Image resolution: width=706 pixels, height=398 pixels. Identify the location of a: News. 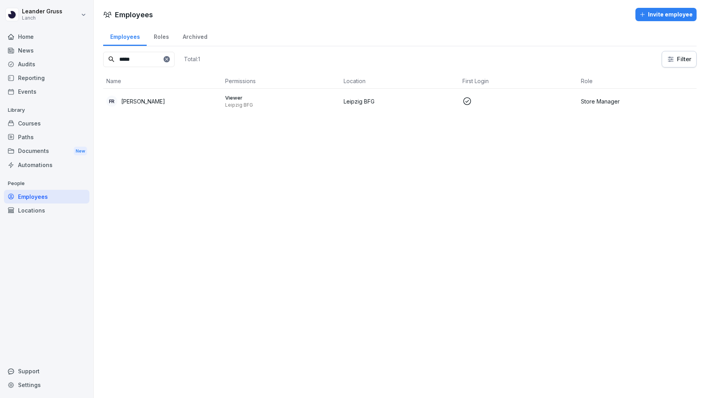
(47, 50).